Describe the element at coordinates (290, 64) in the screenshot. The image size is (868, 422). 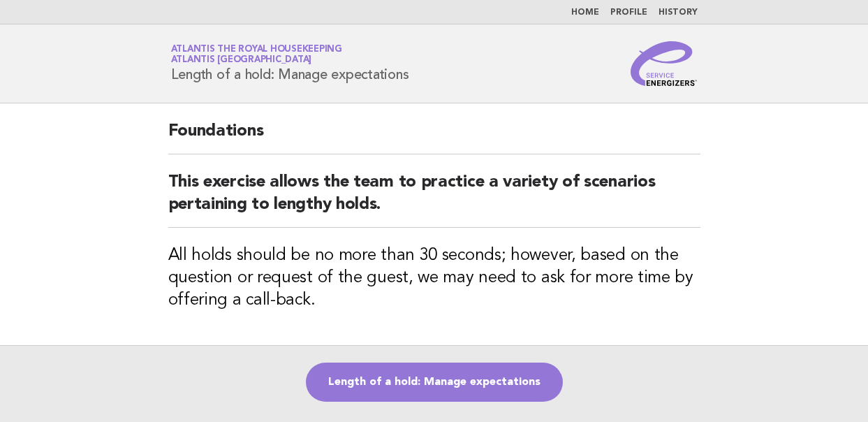
I see `h1: Length of a hold: Manage expectations` at that location.